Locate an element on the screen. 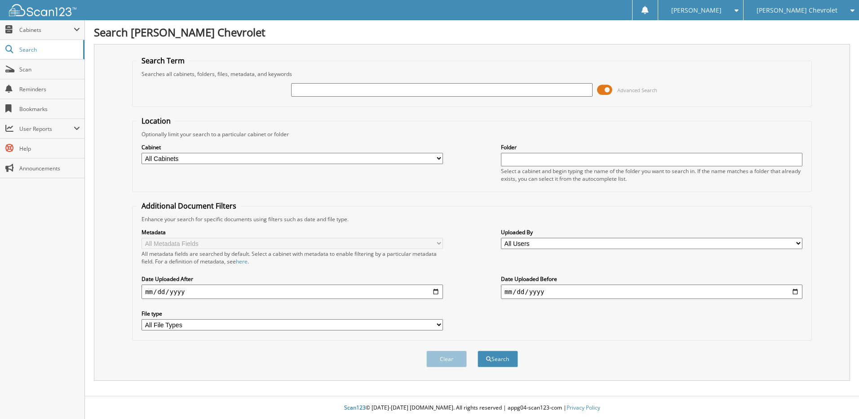  a: Privacy Policy is located at coordinates (583, 407).